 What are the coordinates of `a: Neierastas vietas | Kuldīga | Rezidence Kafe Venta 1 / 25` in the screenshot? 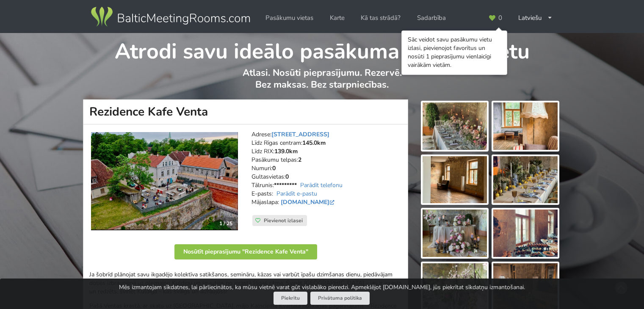 It's located at (164, 182).